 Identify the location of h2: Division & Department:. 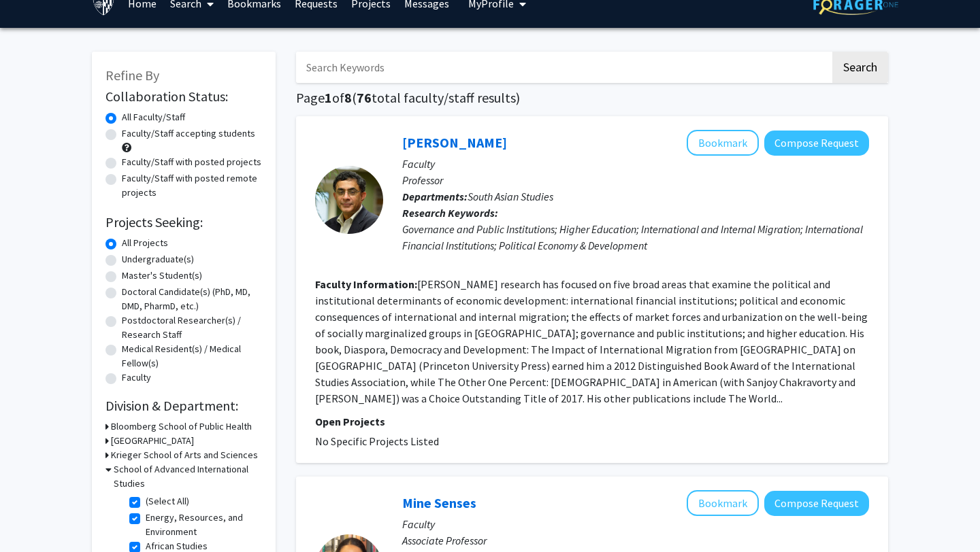
(183, 406).